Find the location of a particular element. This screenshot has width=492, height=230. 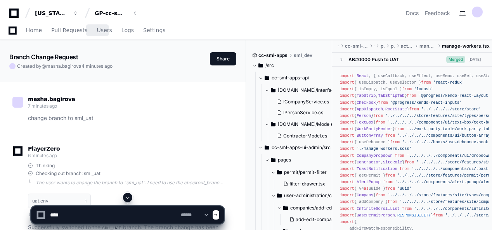

p: change branch to sml_uat is located at coordinates (126, 118).